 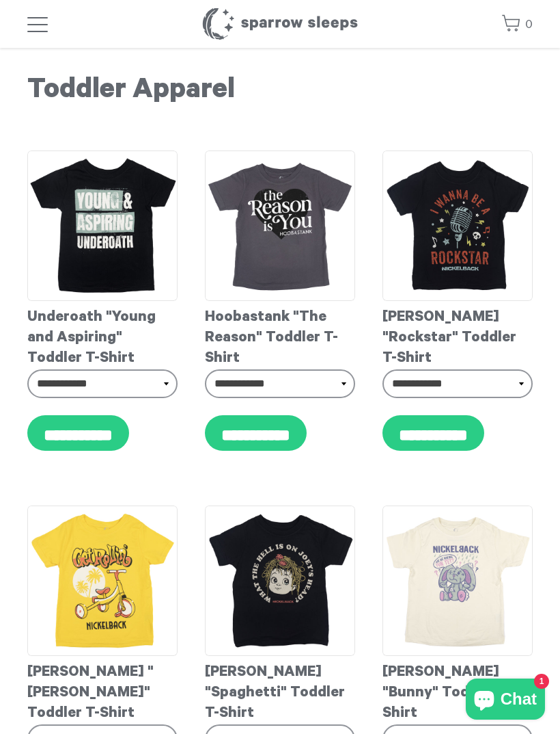 What do you see at coordinates (458, 225) in the screenshot?
I see `img: Nickelback-RockstarToddlerT-shirt_grande.jpg` at bounding box center [458, 225].